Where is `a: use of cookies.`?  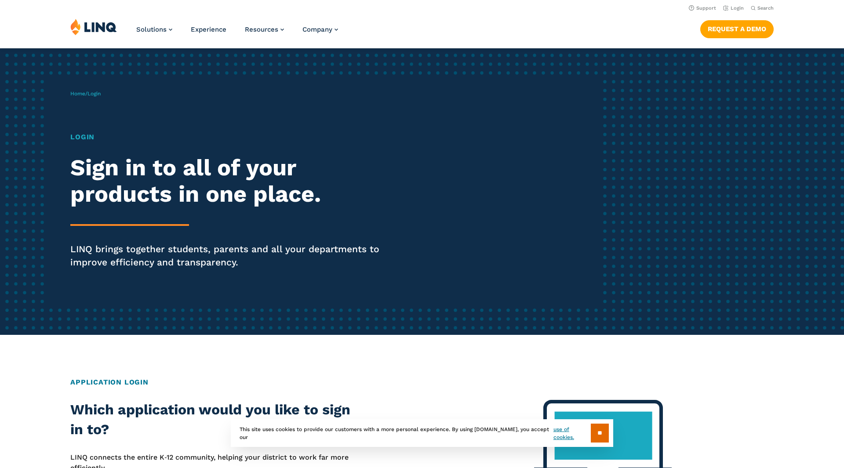 a: use of cookies. is located at coordinates (572, 433).